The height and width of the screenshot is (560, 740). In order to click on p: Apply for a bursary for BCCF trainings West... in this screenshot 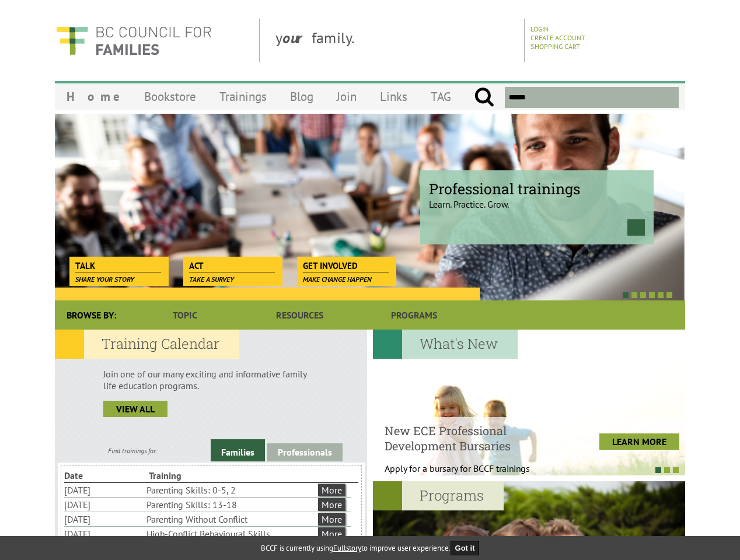, I will do `click(471, 475)`.